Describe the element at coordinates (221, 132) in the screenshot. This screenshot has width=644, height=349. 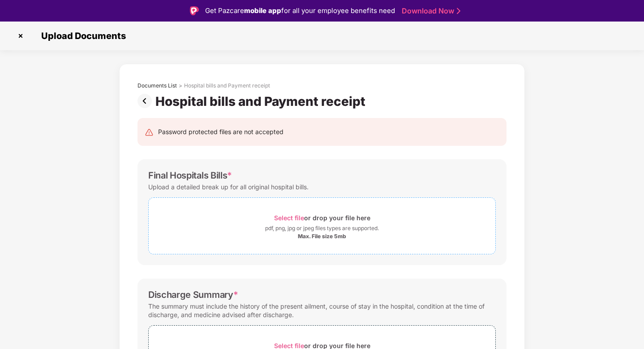
I see `div: Password protected files are not accepted` at that location.